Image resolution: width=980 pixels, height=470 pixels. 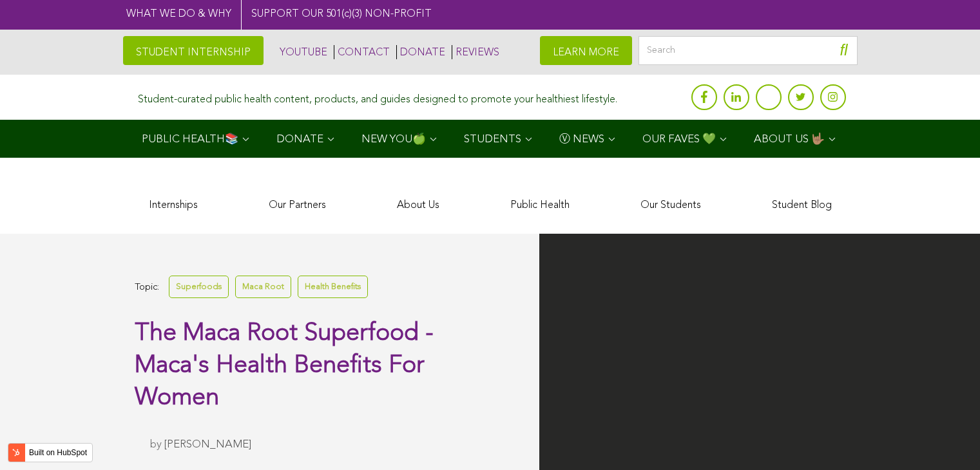 I want to click on img: HubSpot sprocket logo, so click(x=16, y=453).